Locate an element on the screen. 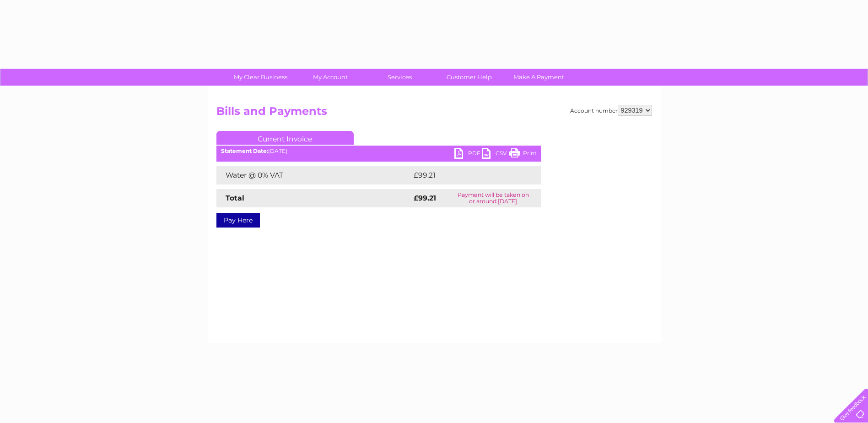 This screenshot has height=423, width=868. a: Print is located at coordinates (523, 154).